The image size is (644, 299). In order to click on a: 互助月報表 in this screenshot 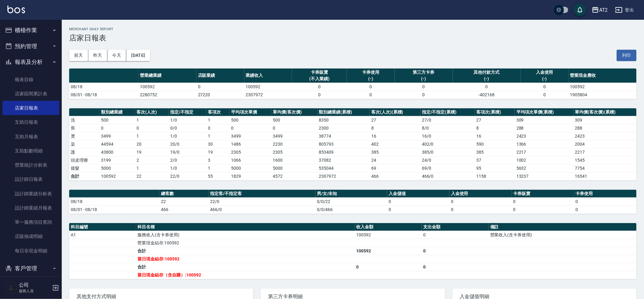, I will do `click(31, 136)`.